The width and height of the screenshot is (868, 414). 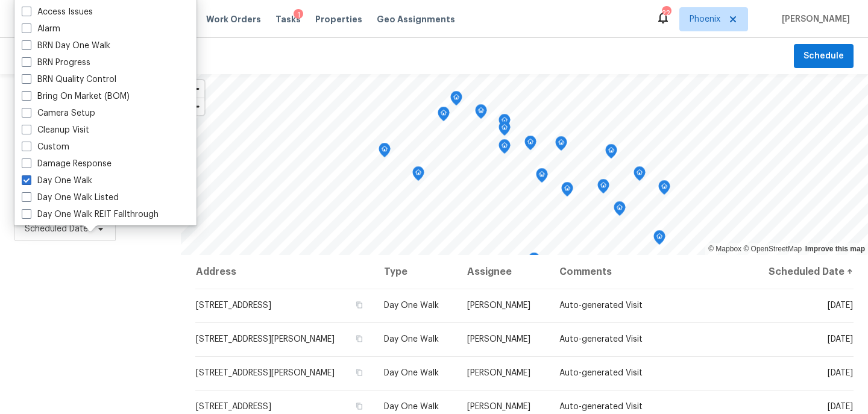 I want to click on span: Work Orders, so click(x=233, y=19).